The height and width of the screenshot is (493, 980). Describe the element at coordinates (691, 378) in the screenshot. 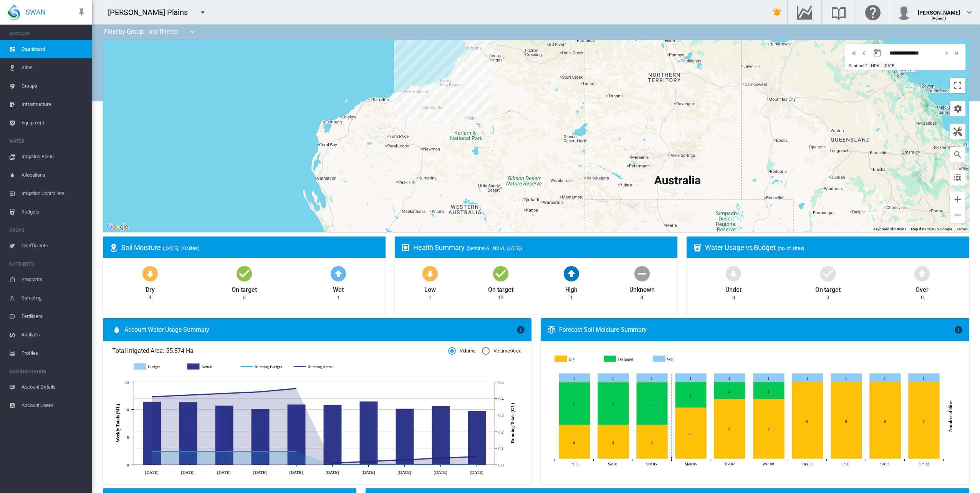

I see `g: Wet Oct 06, 2025 1` at that location.